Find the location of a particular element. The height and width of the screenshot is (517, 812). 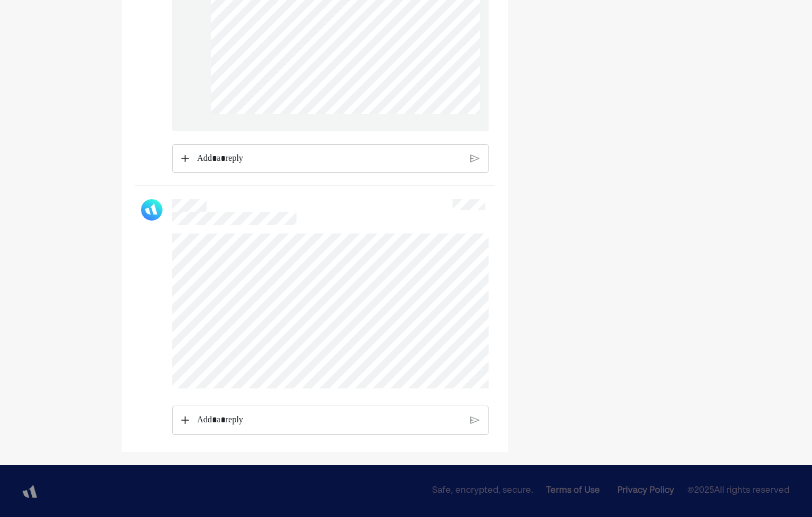

div: Terms of Use is located at coordinates (573, 490).